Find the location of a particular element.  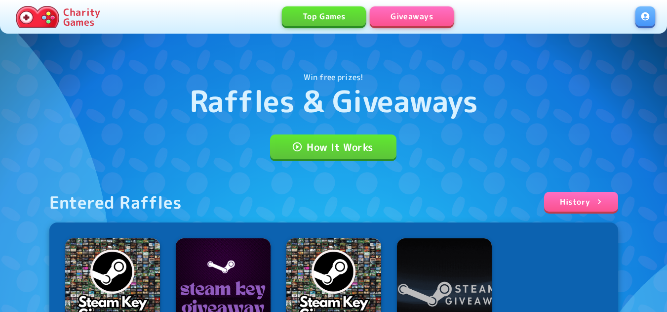

img: Charity.Games is located at coordinates (38, 17).